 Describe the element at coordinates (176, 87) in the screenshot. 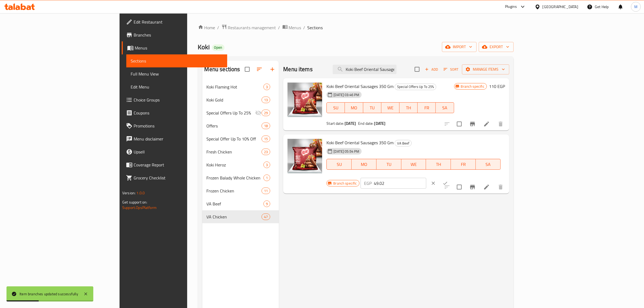

I see `span: Edit Menu` at that location.